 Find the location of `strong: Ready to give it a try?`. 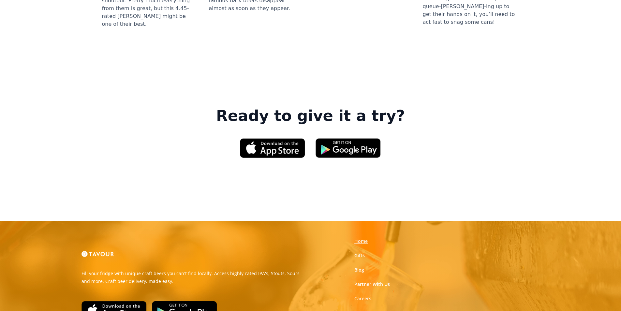

strong: Ready to give it a try? is located at coordinates (310, 116).